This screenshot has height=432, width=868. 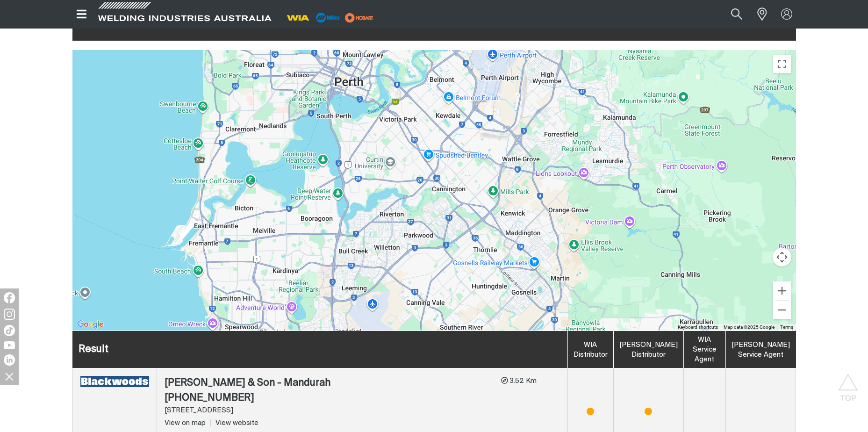 I want to click on button: Search products, so click(x=737, y=14).